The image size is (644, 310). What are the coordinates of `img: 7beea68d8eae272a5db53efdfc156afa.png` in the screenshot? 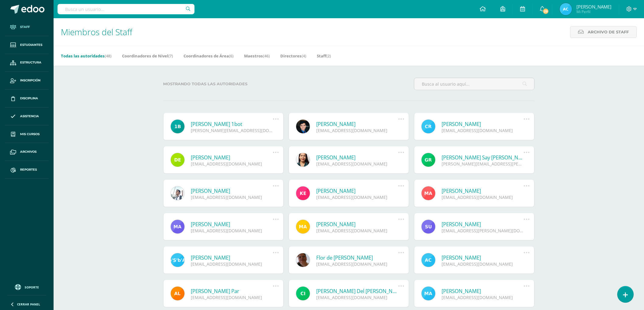 It's located at (565, 9).